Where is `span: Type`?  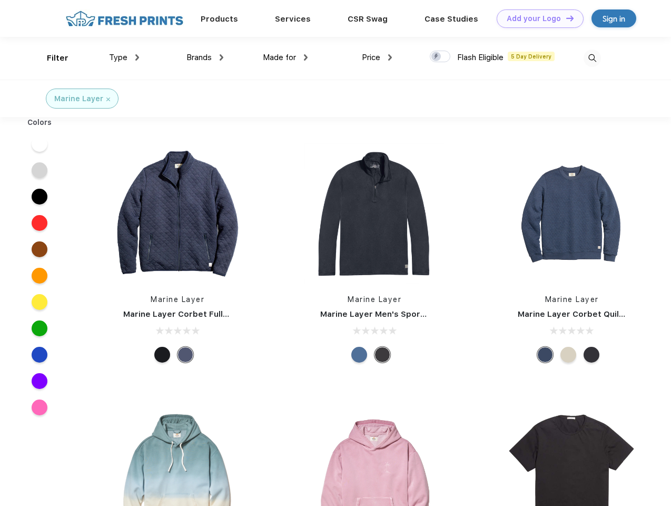
span: Type is located at coordinates (118, 57).